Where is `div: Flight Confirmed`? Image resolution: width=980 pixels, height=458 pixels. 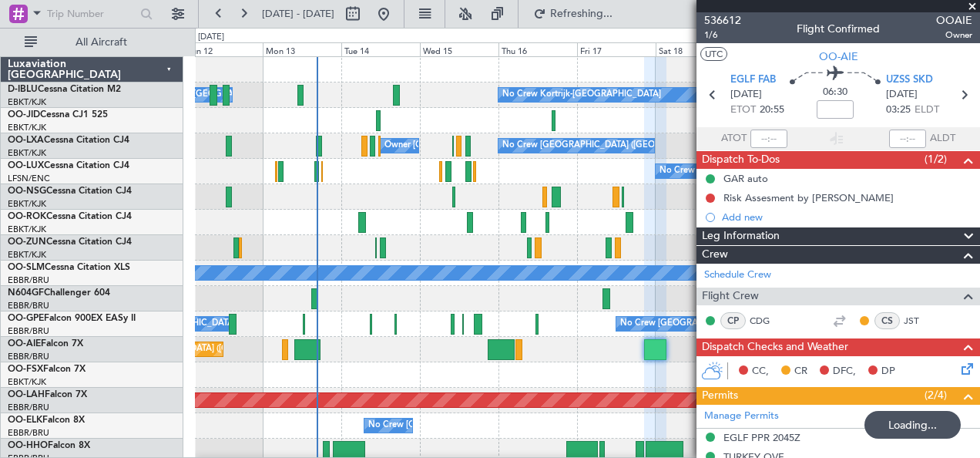
div: Flight Confirmed is located at coordinates (838, 29).